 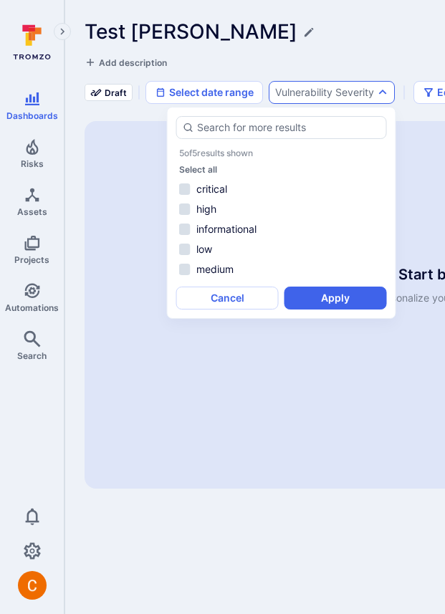 I want to click on span: Automations, so click(x=32, y=307).